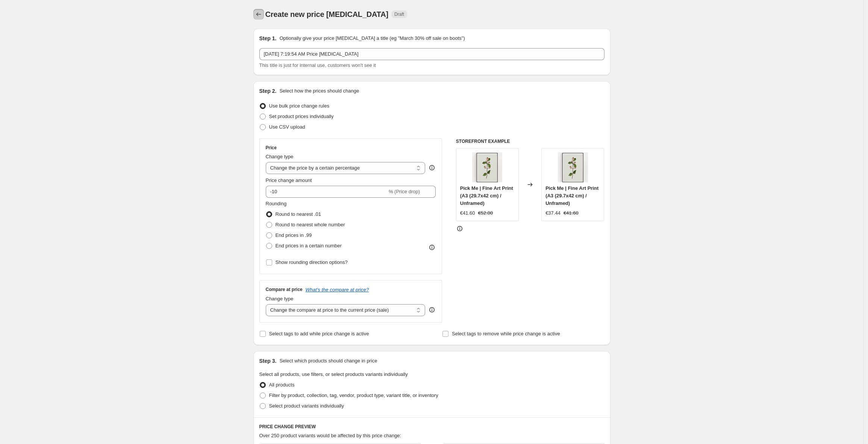  What do you see at coordinates (337, 289) in the screenshot?
I see `i: What's the compare at price?` at bounding box center [337, 289].